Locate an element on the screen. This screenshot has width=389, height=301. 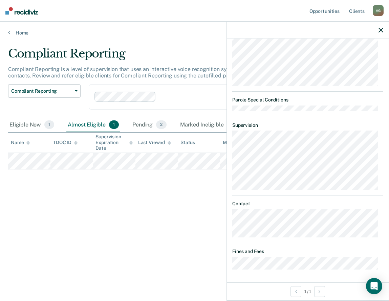
img: Recidiviz is located at coordinates (22, 11).